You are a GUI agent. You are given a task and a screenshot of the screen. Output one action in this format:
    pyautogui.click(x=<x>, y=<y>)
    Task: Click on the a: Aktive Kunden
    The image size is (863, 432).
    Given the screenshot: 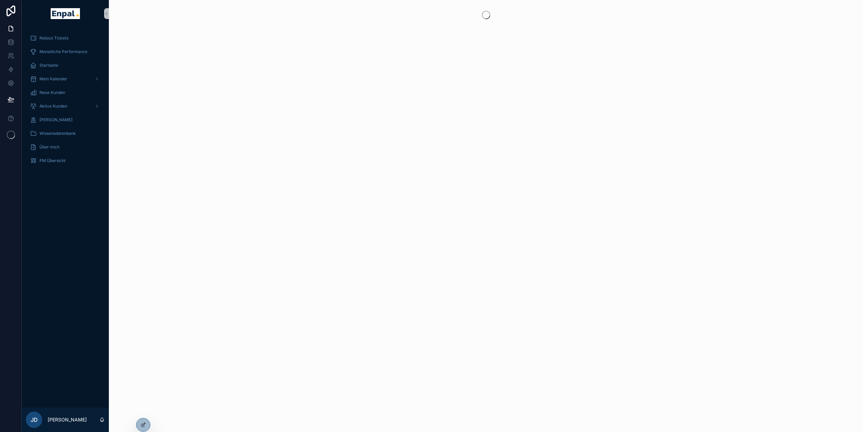 What is the action you would take?
    pyautogui.click(x=65, y=106)
    